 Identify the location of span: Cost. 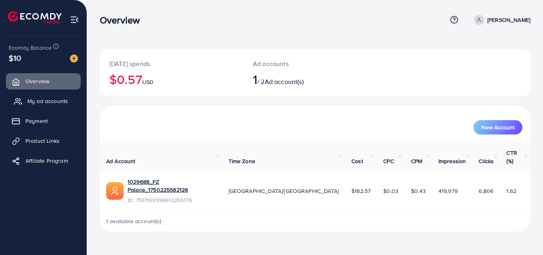
(357, 161).